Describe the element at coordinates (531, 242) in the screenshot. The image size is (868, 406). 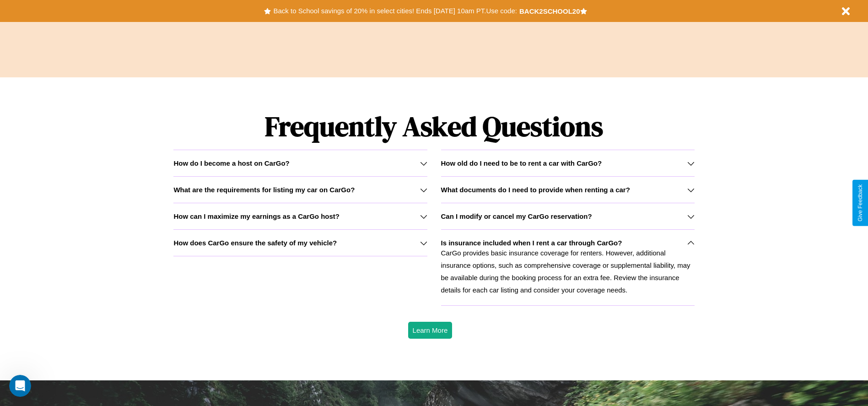
I see `h3: Is insurance included when I rent a car through CarGo?` at that location.